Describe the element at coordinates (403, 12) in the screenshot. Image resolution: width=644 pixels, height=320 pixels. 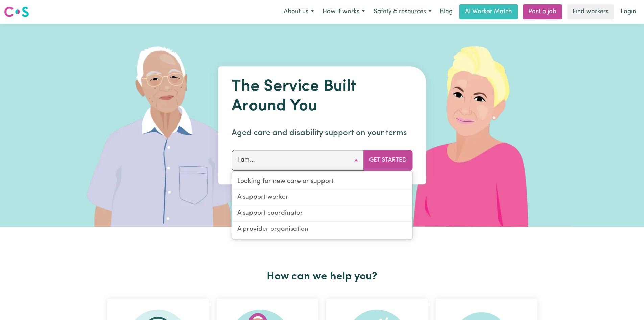
I see `button: Safety & resources` at that location.